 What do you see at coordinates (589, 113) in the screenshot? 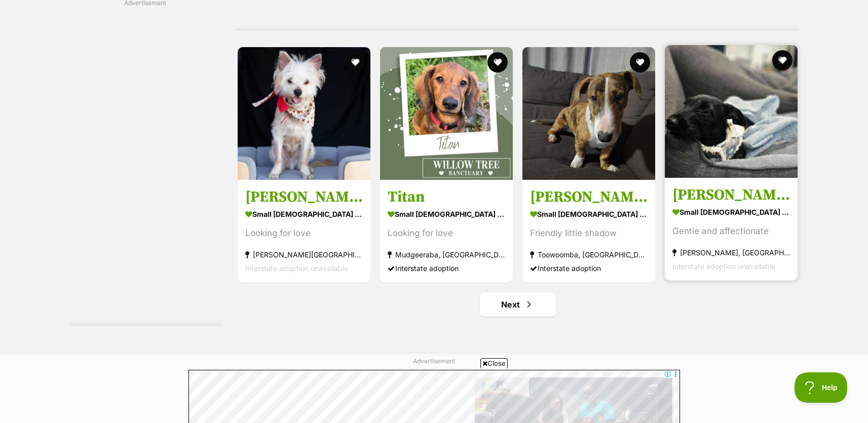
I see `img: Vincent - Dachshund Dog` at bounding box center [589, 113].